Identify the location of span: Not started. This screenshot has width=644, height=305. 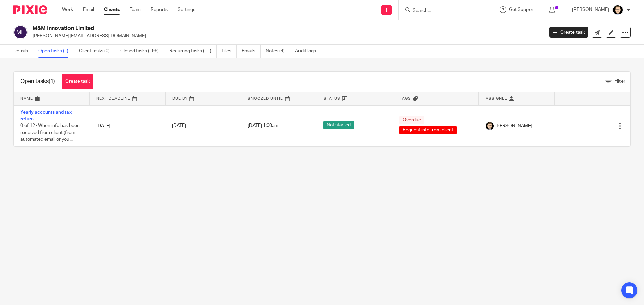
(338, 125).